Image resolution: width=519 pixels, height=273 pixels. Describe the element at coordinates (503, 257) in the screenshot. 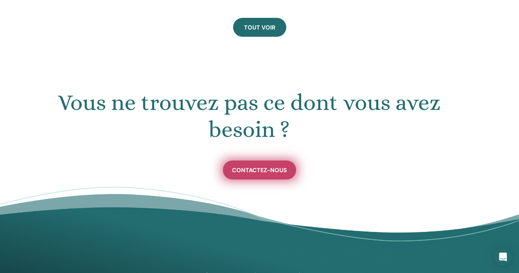

I see `div: Ouvrir Intercom Messenger` at that location.